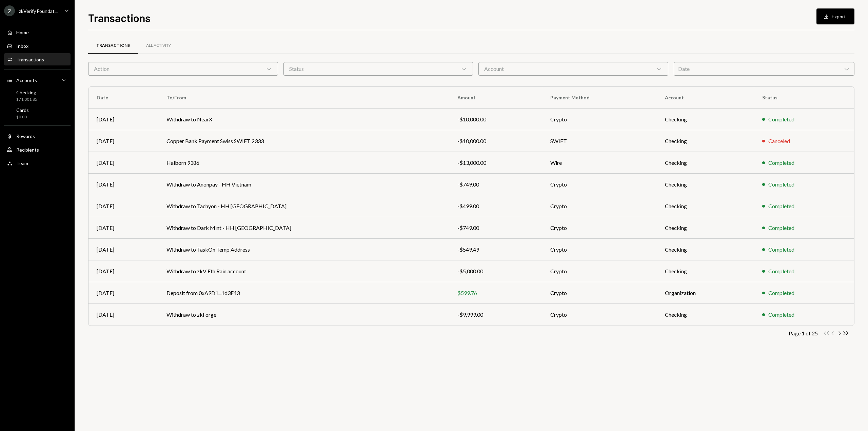 Image resolution: width=868 pixels, height=431 pixels. Describe the element at coordinates (159, 45) in the screenshot. I see `a: All Activity` at that location.